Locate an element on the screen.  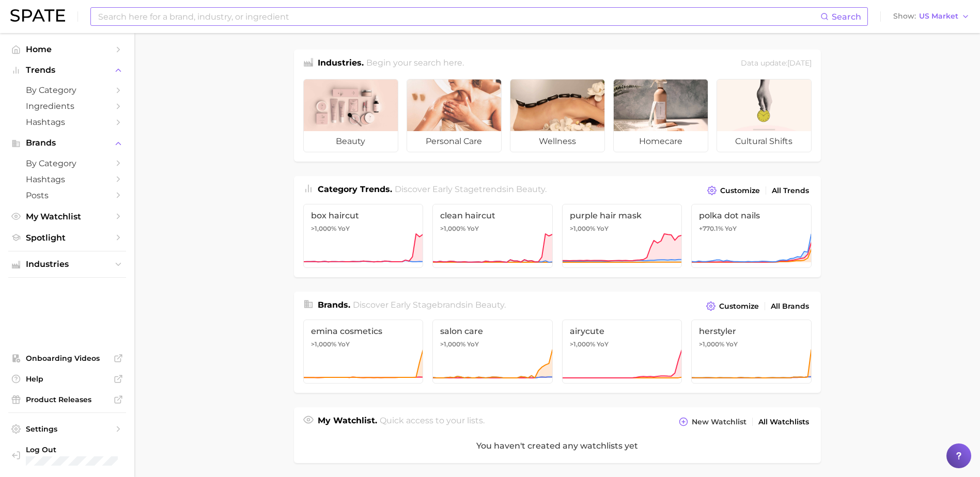
span: herstyler is located at coordinates (751, 331).